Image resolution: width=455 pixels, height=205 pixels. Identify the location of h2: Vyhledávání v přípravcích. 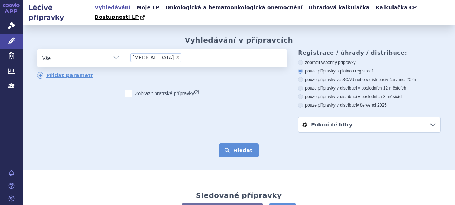
(239, 40).